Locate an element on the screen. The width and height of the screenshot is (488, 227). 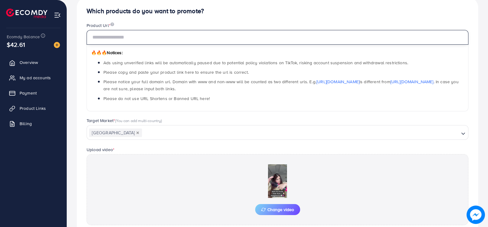
input: Search for option is located at coordinates (300, 133).